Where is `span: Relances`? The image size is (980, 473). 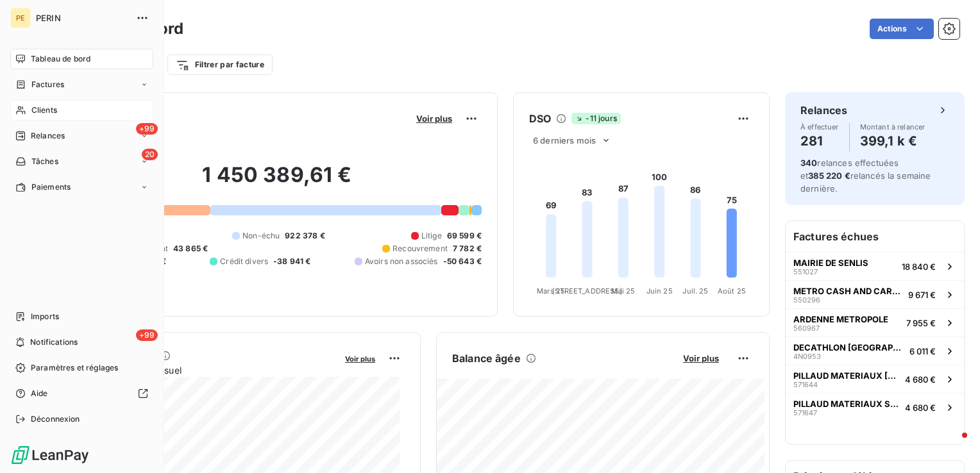
span: Relances is located at coordinates (47, 136).